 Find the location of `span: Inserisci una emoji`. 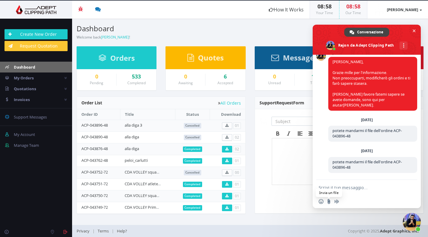

span: Inserisci una emoji is located at coordinates (321, 201).